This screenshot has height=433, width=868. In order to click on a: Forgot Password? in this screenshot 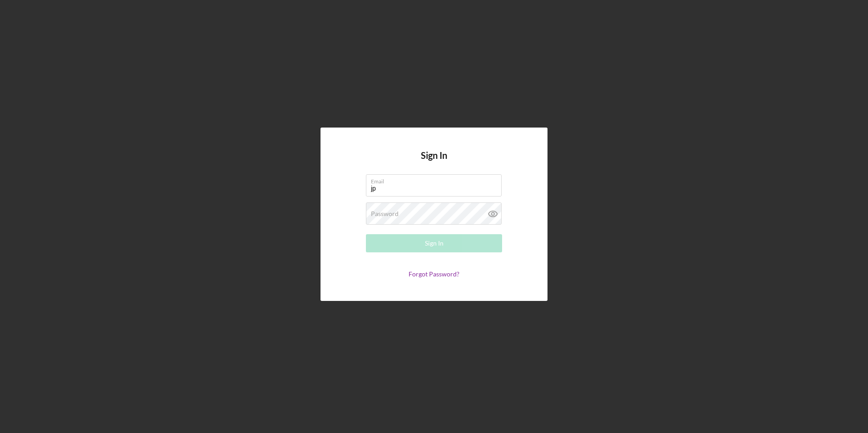, I will do `click(434, 274)`.